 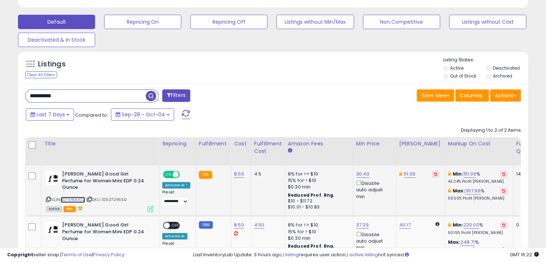 What do you see at coordinates (529, 148) in the screenshot?
I see `div: Fulfillable Quantity` at bounding box center [529, 148].